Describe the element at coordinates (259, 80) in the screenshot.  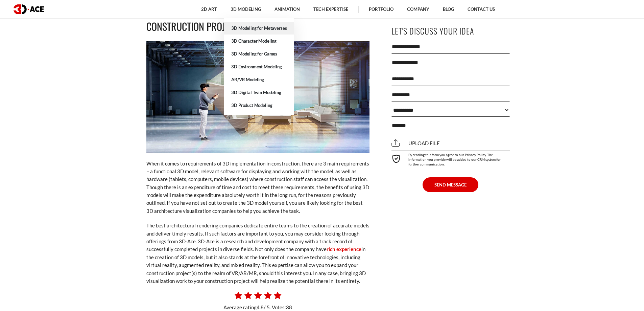
I see `a: AR/VR Modeling` at that location.